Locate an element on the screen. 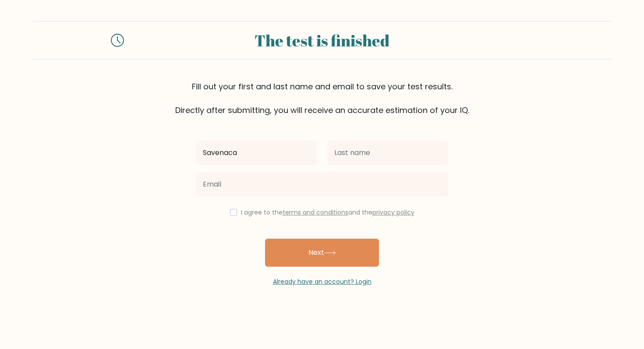 This screenshot has height=349, width=644. a: privacy policy is located at coordinates (394, 212).